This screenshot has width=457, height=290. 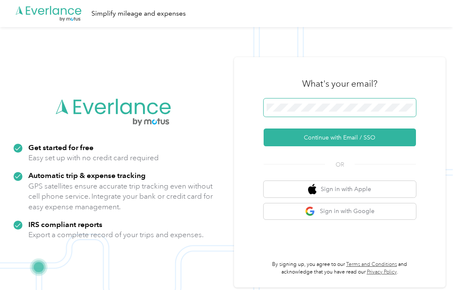 What do you see at coordinates (65, 224) in the screenshot?
I see `strong: IRS compliant reports` at bounding box center [65, 224].